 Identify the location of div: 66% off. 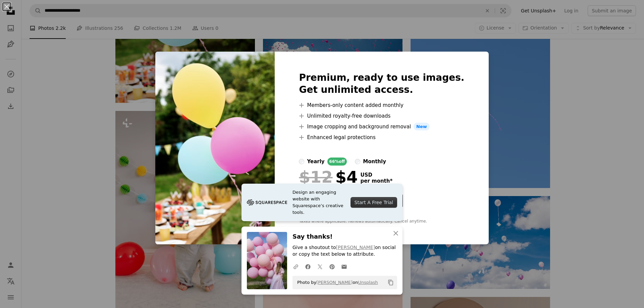
(337, 162).